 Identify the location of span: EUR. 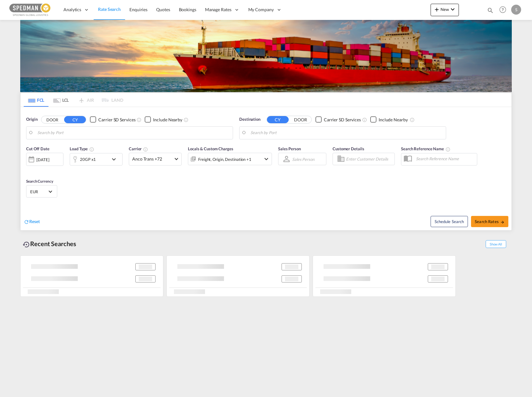
(39, 191).